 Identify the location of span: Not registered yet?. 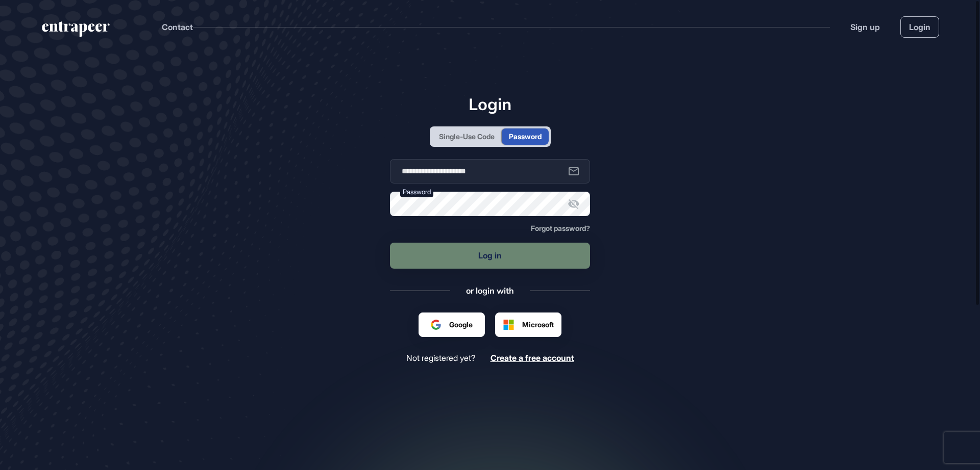
(440, 358).